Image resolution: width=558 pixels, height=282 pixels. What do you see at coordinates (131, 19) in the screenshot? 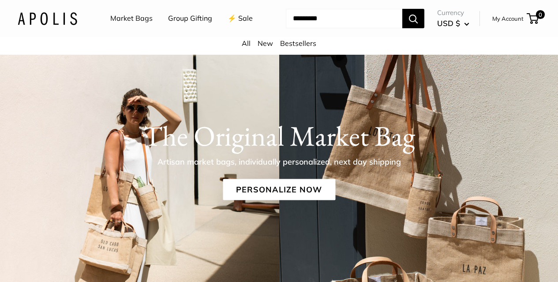
I see `a: Market Bags` at bounding box center [131, 19].